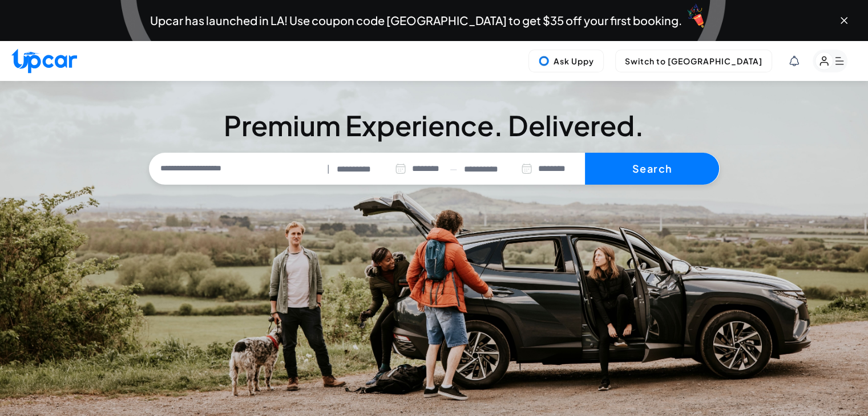  What do you see at coordinates (434, 125) in the screenshot?
I see `h3: Premium Experience. Delivered.` at bounding box center [434, 125].